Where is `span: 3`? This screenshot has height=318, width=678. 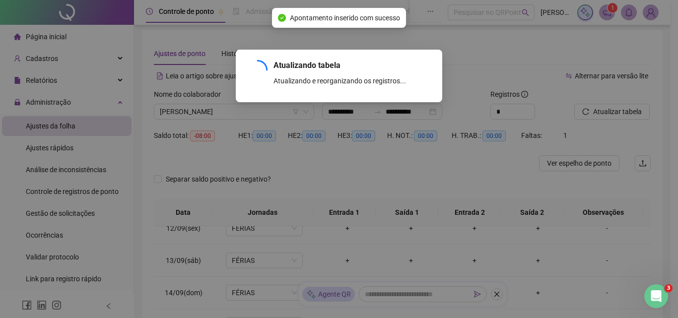
span: 3 is located at coordinates (669, 289).